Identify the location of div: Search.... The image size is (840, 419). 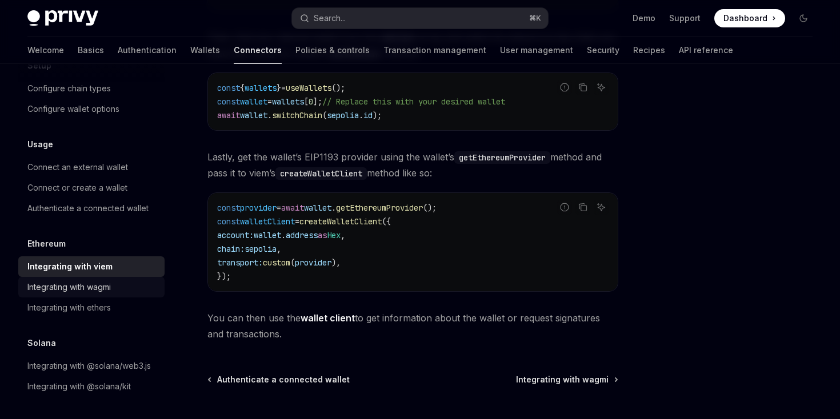
(330, 18).